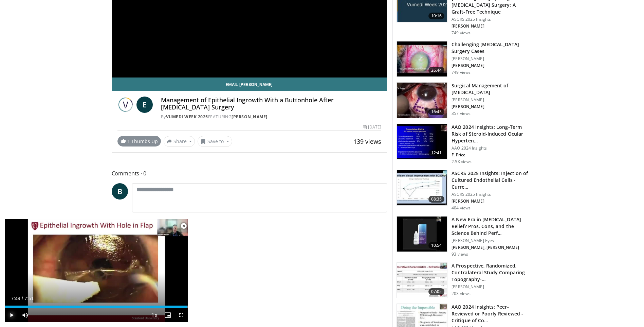 Image resolution: width=644 pixels, height=327 pixels. What do you see at coordinates (462, 162) in the screenshot?
I see `p: 2.5K views` at bounding box center [462, 162].